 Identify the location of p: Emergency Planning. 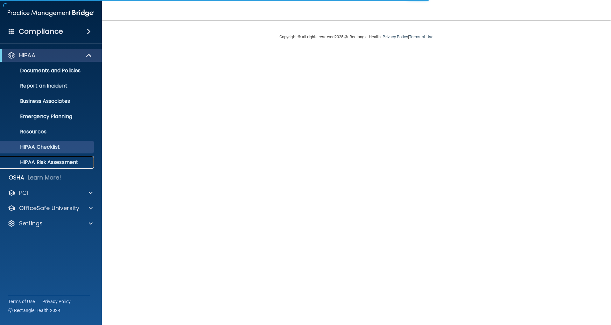
(47, 116).